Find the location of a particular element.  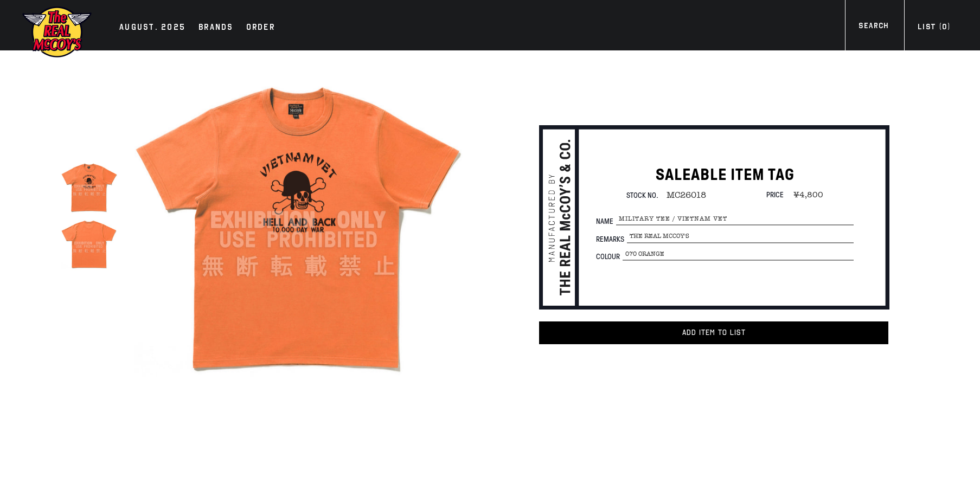

a: List (0) is located at coordinates (934, 28).